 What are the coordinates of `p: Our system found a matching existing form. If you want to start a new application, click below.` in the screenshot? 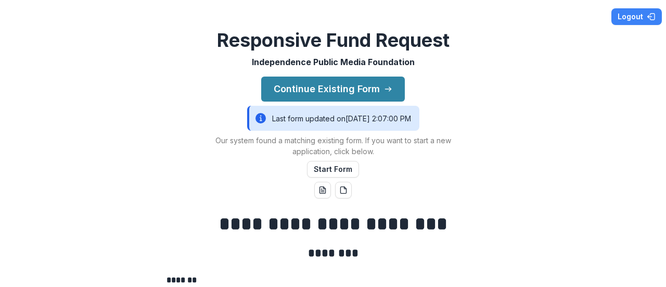 It's located at (333, 146).